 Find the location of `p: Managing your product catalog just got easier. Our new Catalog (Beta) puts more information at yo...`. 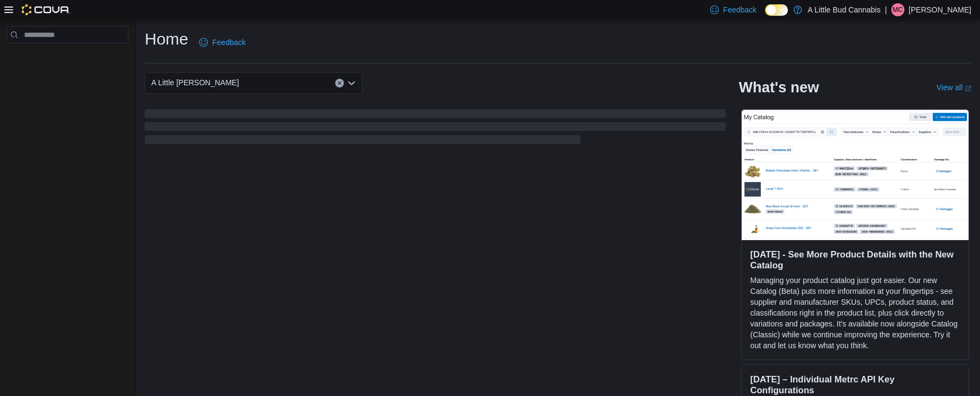

p: Managing your product catalog just got easier. Our new Catalog (Beta) puts more information at yo... is located at coordinates (855, 313).